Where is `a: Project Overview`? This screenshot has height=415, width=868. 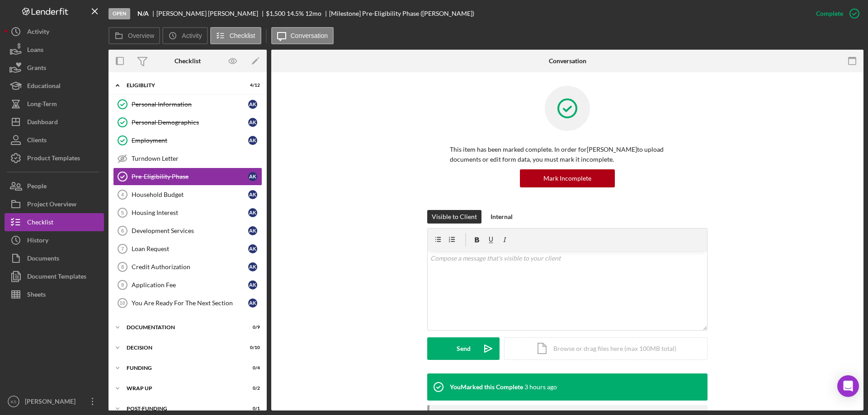
a: Project Overview is located at coordinates (54, 204).